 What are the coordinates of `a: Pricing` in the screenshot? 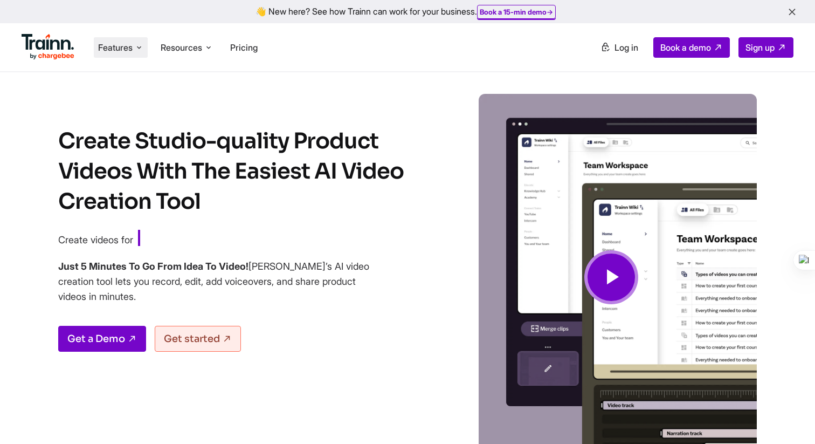 It's located at (244, 47).